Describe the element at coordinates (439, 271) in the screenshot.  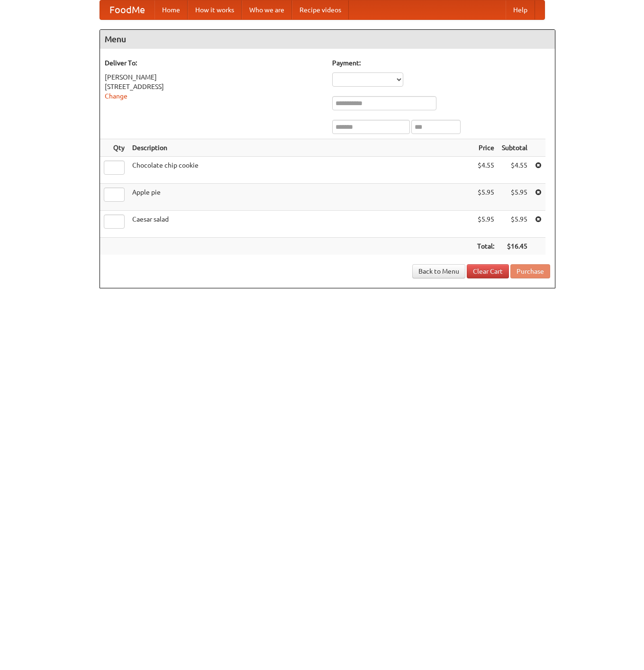
I see `a: Back to Menu` at that location.